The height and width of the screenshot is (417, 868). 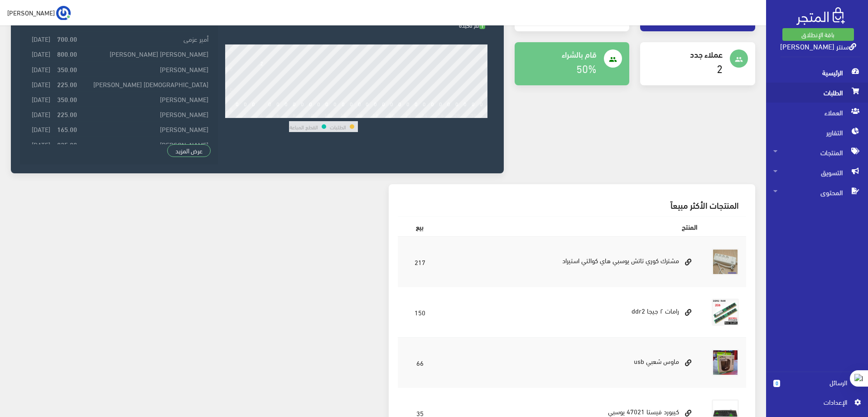 What do you see at coordinates (816, 73) in the screenshot?
I see `a: الرئيسية` at bounding box center [816, 73].